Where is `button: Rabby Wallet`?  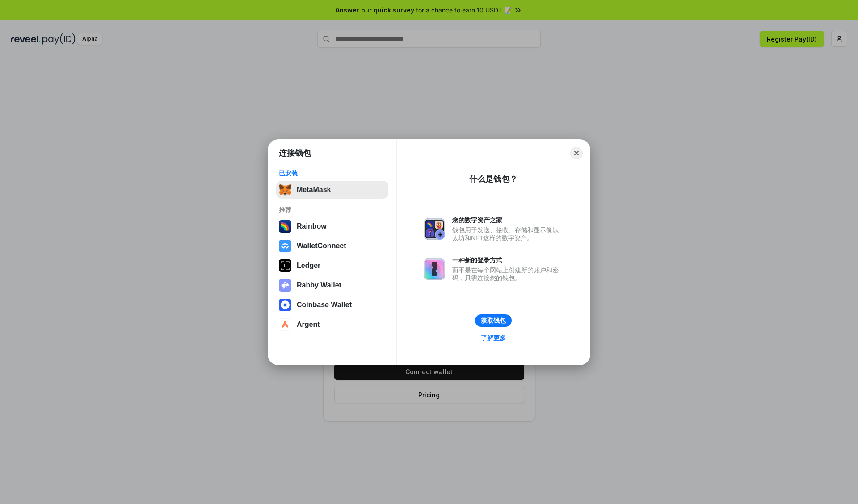
button: Rabby Wallet is located at coordinates (332, 285).